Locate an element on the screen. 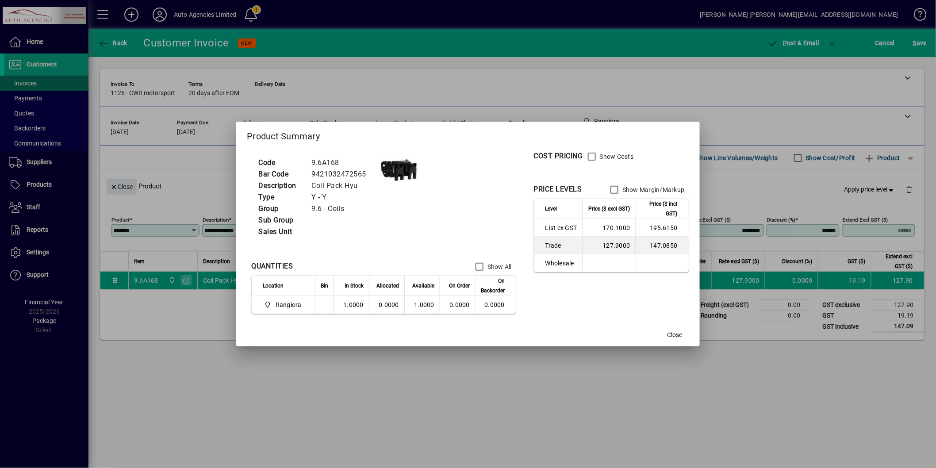  img: contain is located at coordinates (399, 170).